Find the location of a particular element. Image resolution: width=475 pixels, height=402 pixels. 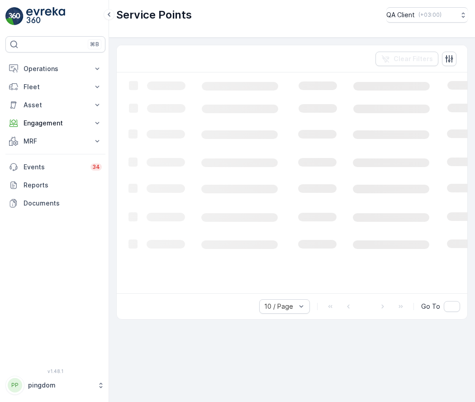

img: logo_light-DOdMpM7g.png is located at coordinates (46, 16).